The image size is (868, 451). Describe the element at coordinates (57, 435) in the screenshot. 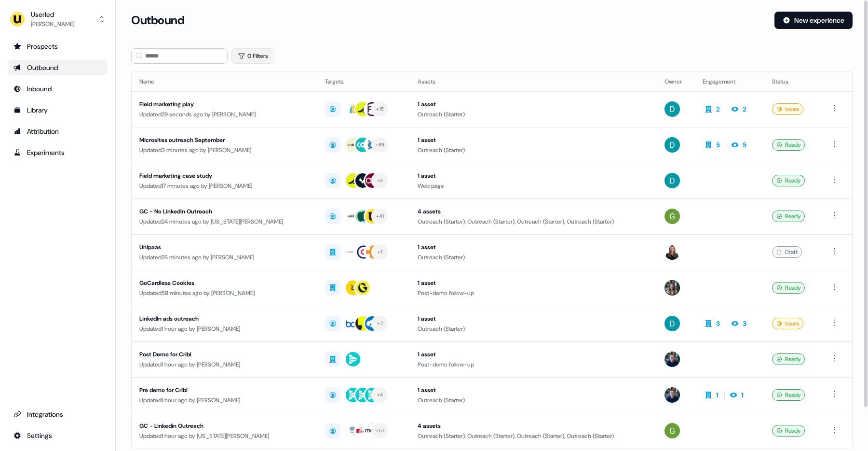

I see `button: Go to integrations` at that location.